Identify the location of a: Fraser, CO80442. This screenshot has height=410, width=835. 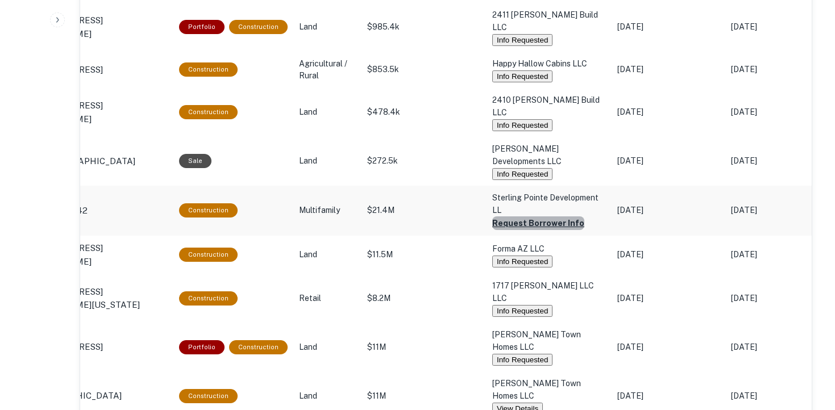
(94, 211).